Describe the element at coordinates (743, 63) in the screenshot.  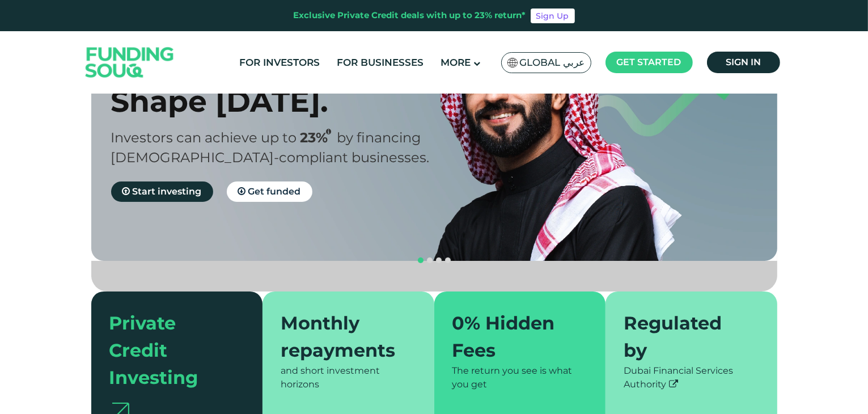
I see `a: Sign in` at that location.